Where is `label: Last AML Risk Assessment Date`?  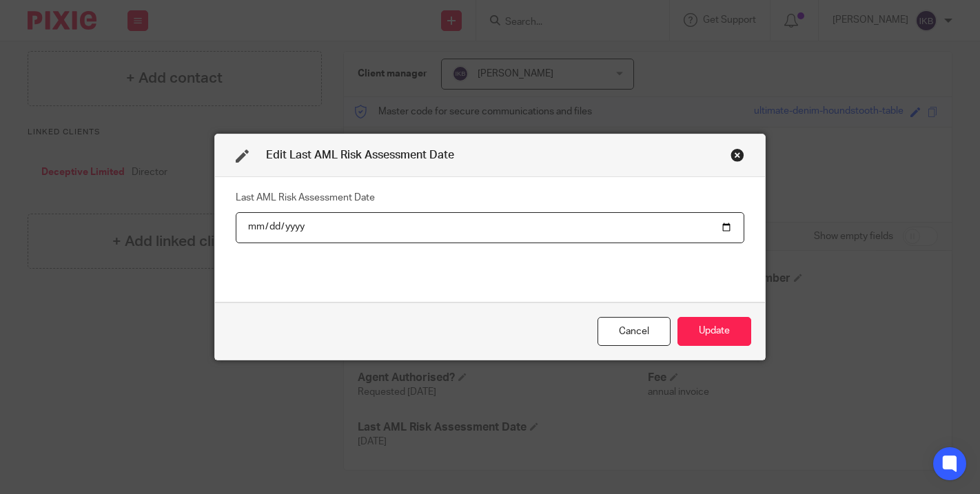 label: Last AML Risk Assessment Date is located at coordinates (305, 198).